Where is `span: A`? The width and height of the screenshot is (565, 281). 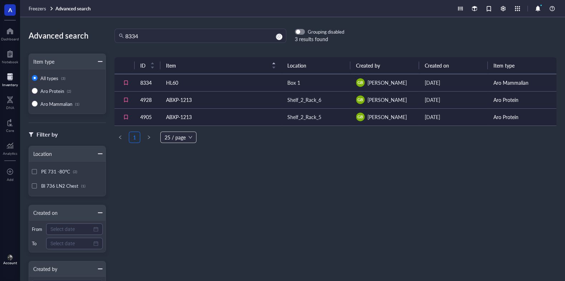
span: A is located at coordinates (10, 10).